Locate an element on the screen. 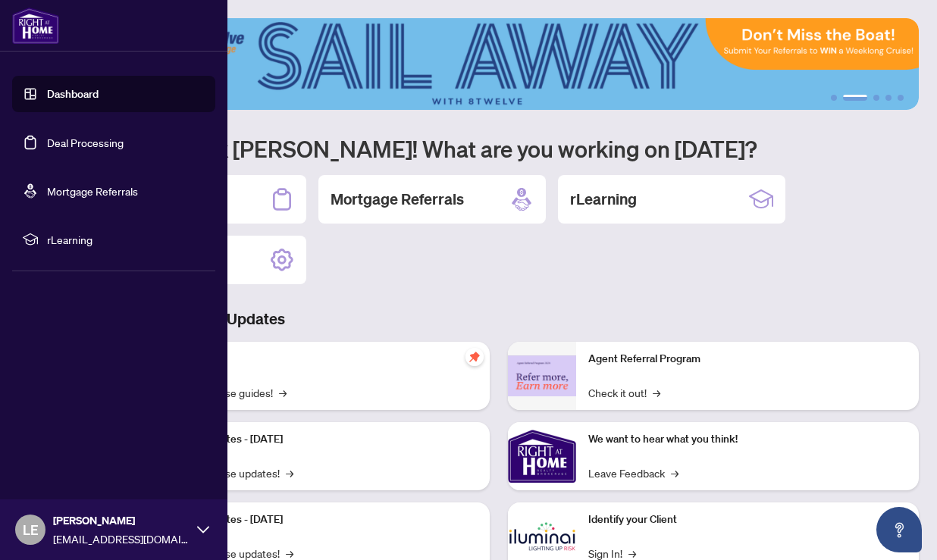 This screenshot has height=560, width=937. button: 5 is located at coordinates (900, 98).